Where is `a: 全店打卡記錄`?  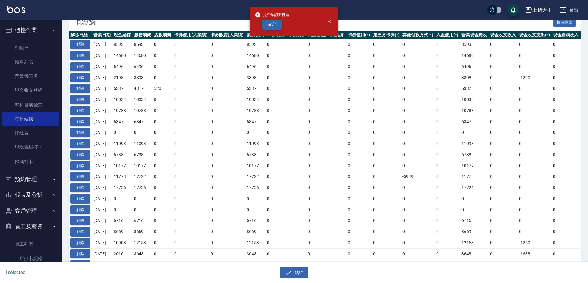
a: 全店打卡記錄 is located at coordinates (31, 258).